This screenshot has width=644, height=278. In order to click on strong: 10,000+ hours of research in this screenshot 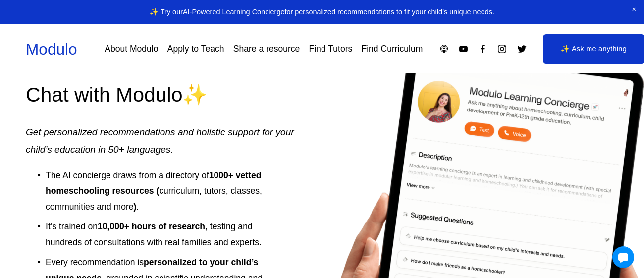, I will do `click(151, 226)`.